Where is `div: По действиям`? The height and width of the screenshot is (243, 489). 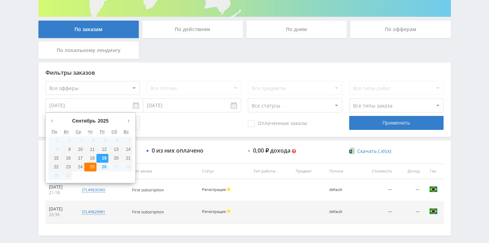 div: По действиям is located at coordinates (193, 29).